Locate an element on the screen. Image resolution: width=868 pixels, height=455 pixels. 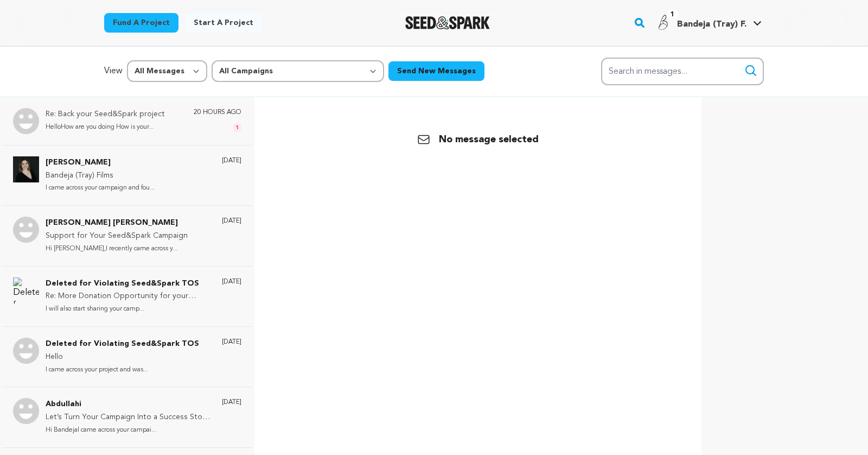
p: Hi BandejaI came across your campai... is located at coordinates (128, 430).